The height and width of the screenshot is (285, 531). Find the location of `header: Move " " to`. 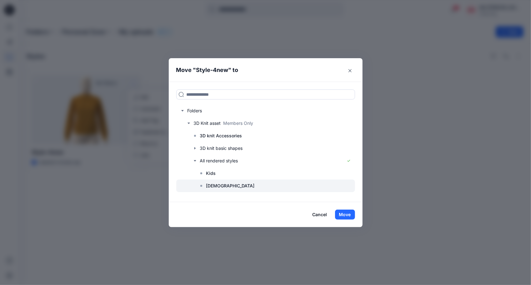

header: Move " " to is located at coordinates (261, 70).